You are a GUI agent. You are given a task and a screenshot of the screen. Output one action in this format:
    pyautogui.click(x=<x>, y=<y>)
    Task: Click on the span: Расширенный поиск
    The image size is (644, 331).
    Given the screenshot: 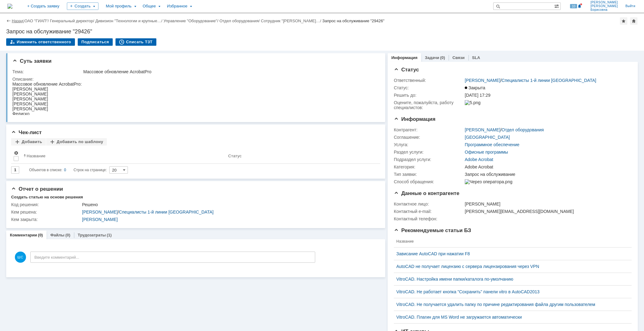 What is the action you would take?
    pyautogui.click(x=557, y=6)
    